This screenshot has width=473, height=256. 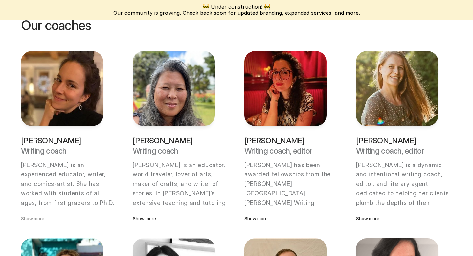 What do you see at coordinates (397, 88) in the screenshot?
I see `img: Maggie Sadler, one of the Hewes House book writing coach, literary agent, one of the best literar...` at bounding box center [397, 88].